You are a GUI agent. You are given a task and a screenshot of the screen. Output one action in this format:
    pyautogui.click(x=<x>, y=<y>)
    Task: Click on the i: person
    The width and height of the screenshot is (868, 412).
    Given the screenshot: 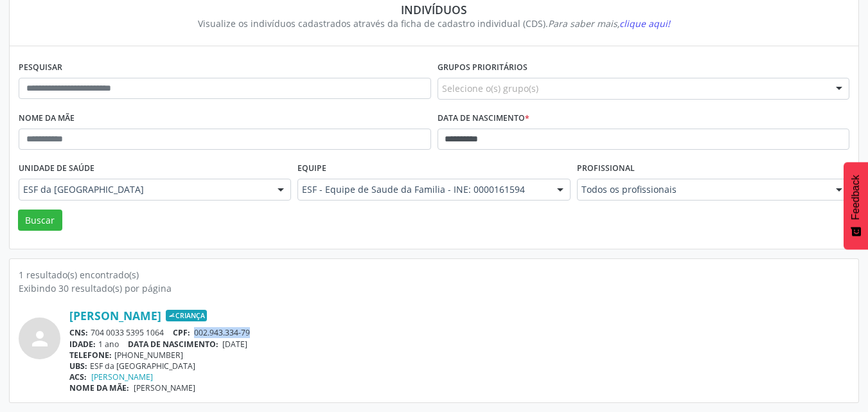 What is the action you would take?
    pyautogui.click(x=39, y=339)
    